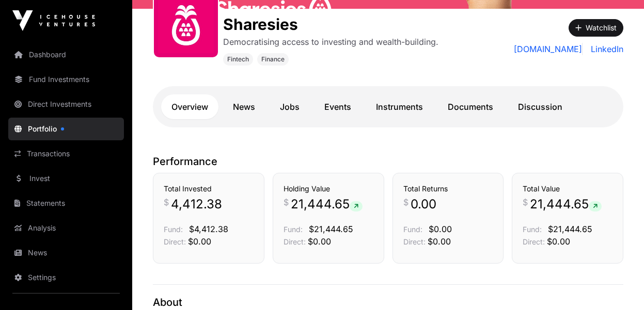 Image resolution: width=644 pixels, height=310 pixels. I want to click on a: Jobs, so click(290, 107).